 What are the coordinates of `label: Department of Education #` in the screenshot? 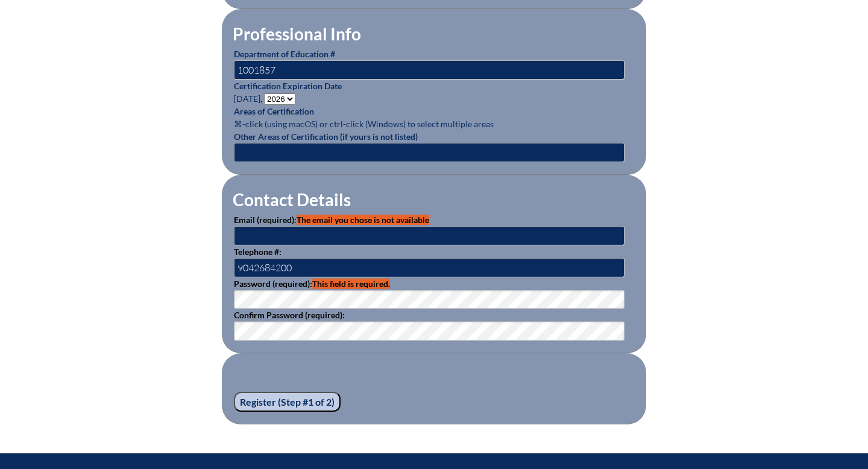 It's located at (284, 53).